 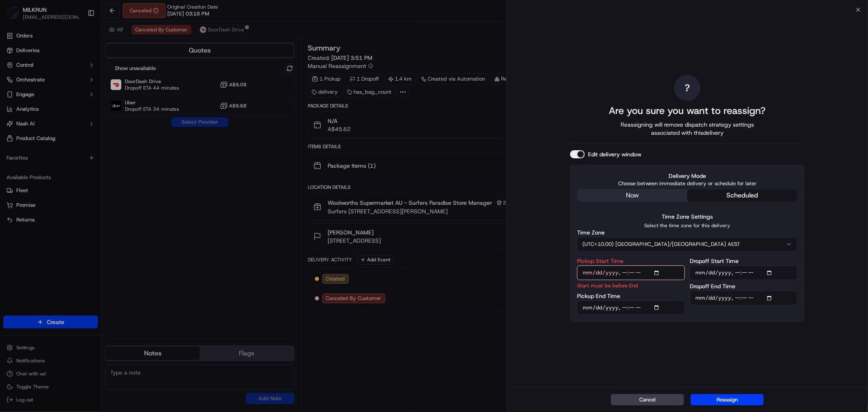 I want to click on label: Delivery Mode, so click(x=687, y=176).